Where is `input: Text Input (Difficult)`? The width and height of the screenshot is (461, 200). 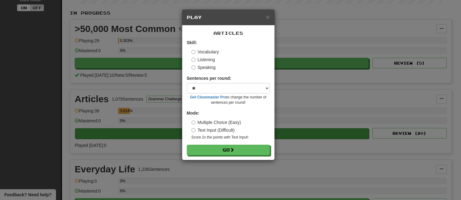
input: Text Input (Difficult) is located at coordinates (193, 130).